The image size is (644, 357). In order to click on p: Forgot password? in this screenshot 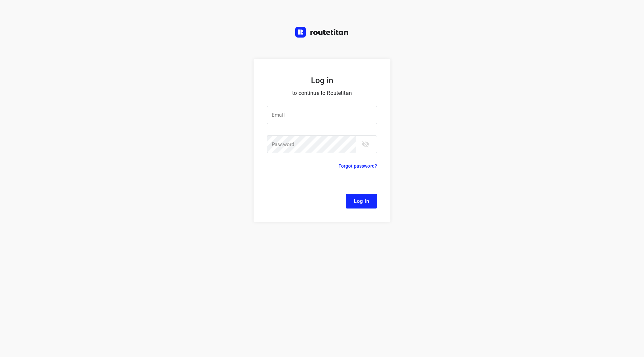, I will do `click(357, 166)`.